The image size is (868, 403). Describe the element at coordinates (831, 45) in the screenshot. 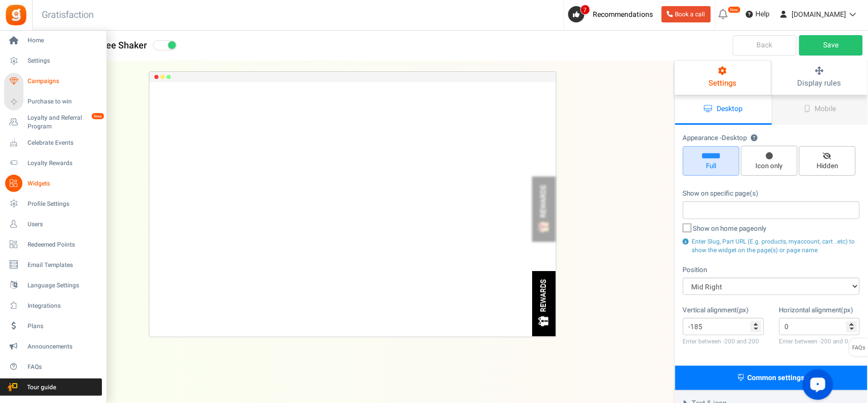

I see `a: Save` at that location.